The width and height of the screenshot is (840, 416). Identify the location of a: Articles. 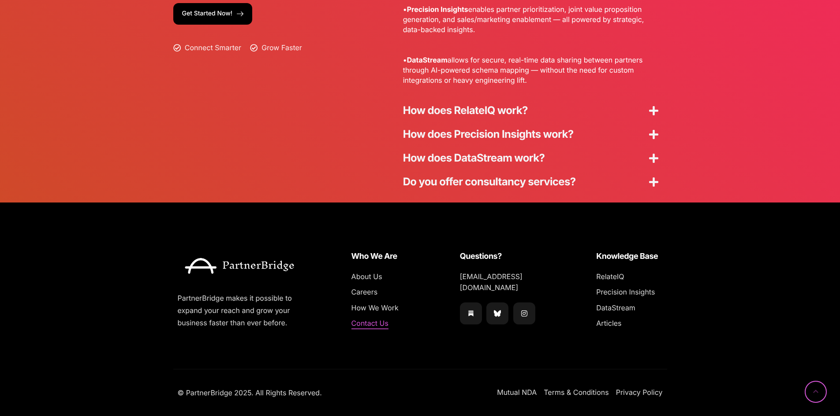
(608, 324).